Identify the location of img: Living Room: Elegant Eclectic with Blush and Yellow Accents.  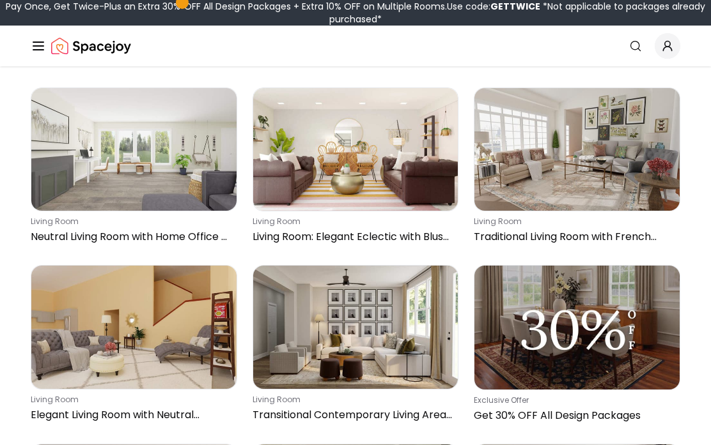
(355, 150).